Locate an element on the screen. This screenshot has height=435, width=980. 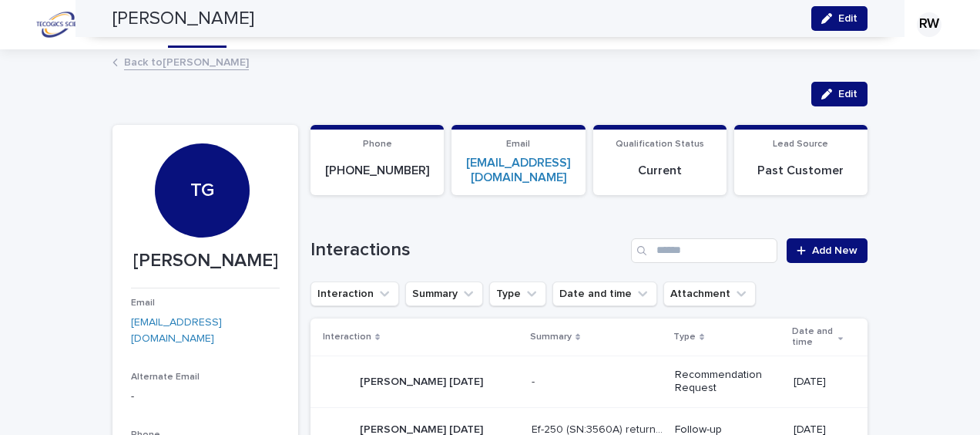
p: Interaction is located at coordinates (347, 337).